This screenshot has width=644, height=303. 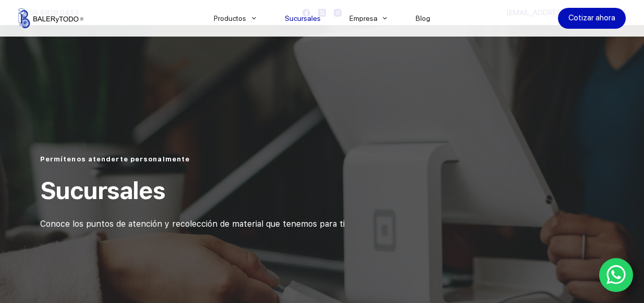 I want to click on span: Conoce los puntos de atención y recolección de material que tenemos para ti, so click(x=192, y=224).